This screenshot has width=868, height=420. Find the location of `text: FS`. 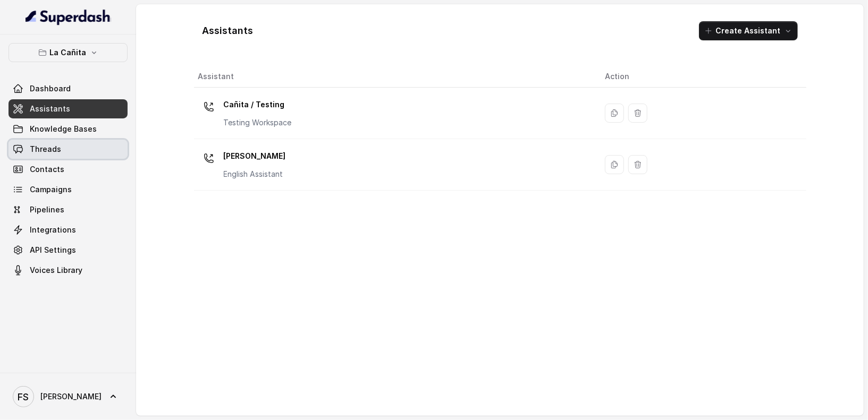

text: FS is located at coordinates (24, 396).